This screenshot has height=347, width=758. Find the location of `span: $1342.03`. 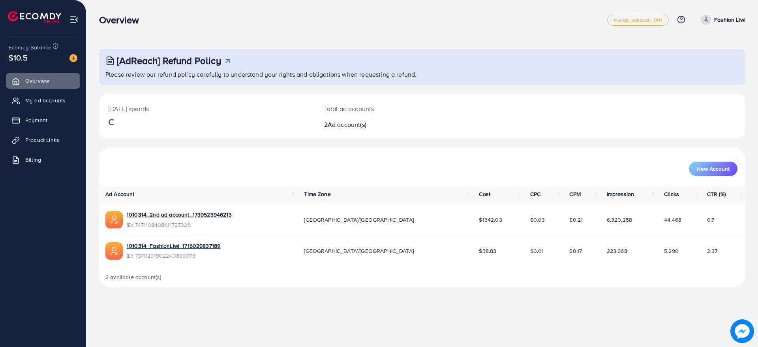

span: $1342.03 is located at coordinates (490, 220).